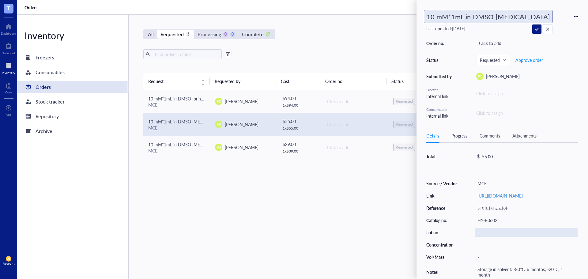 The height and width of the screenshot is (279, 588). I want to click on div: 1 x $ 94.00, so click(300, 105).